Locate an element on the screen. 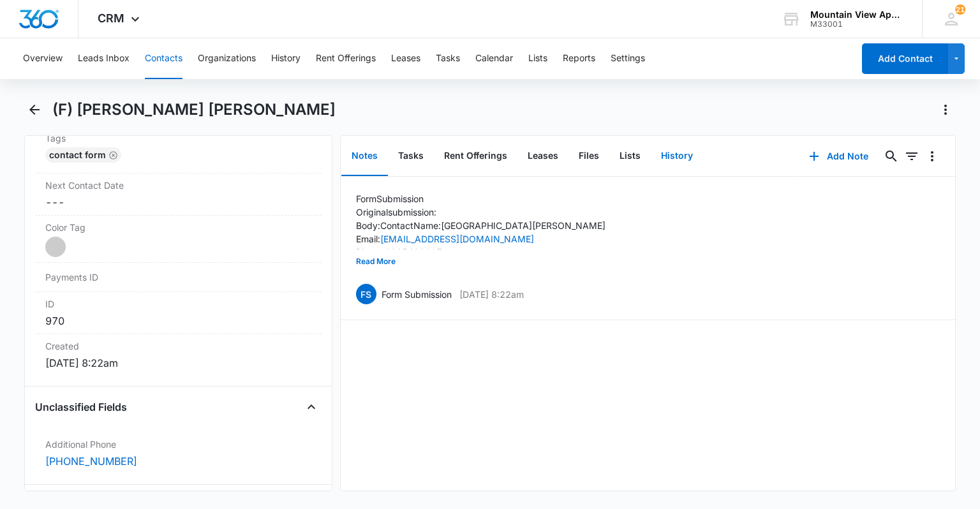  div: ID970 is located at coordinates (178, 314).